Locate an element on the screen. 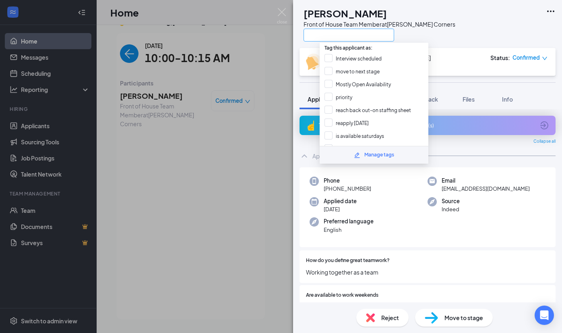 This screenshot has height=333, width=562. span: Info is located at coordinates (508, 99).